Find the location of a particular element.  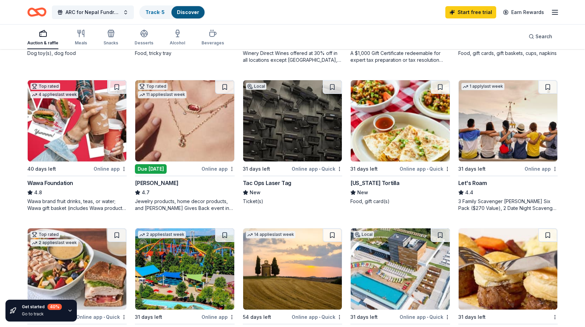

div: Auction & raffle is located at coordinates (43, 43).